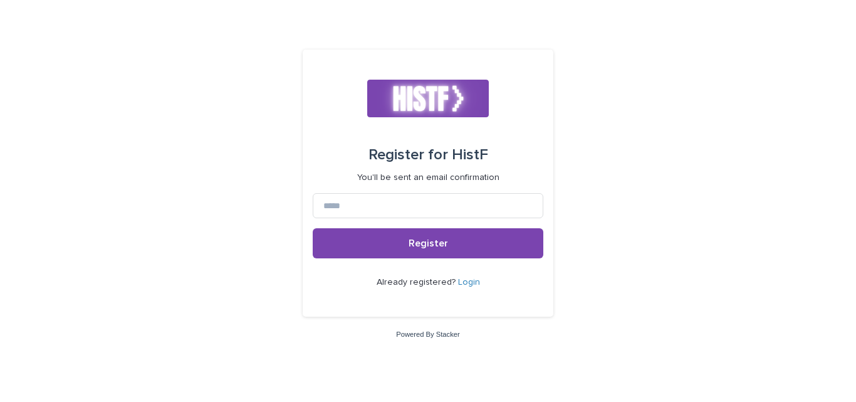  Describe the element at coordinates (428, 155) in the screenshot. I see `div: HistF` at that location.